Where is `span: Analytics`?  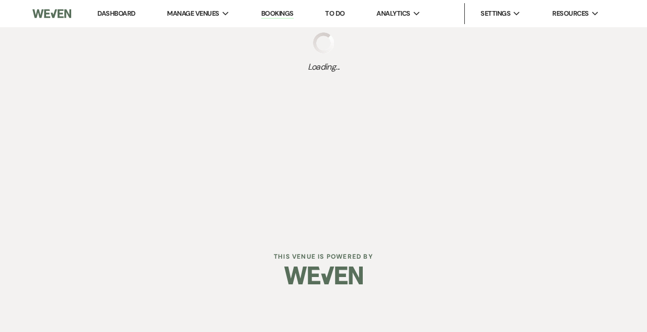
span: Analytics is located at coordinates (393, 14).